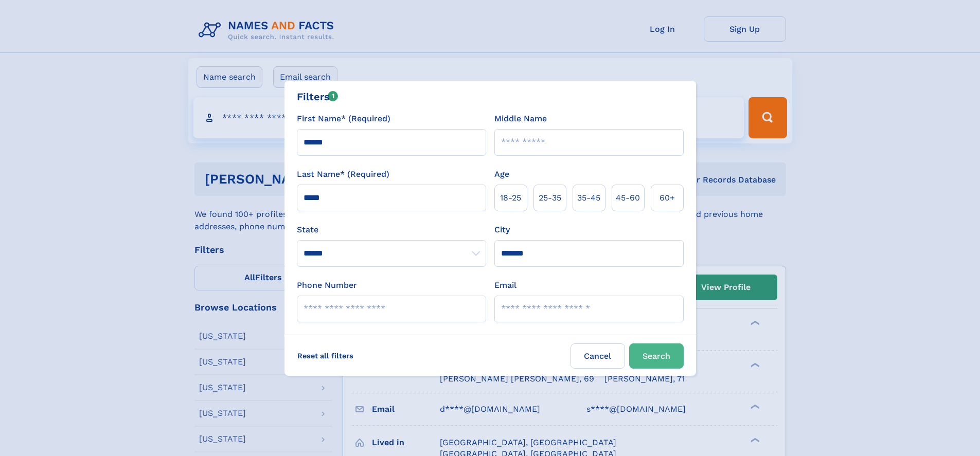  What do you see at coordinates (505, 285) in the screenshot?
I see `label: Email` at bounding box center [505, 285].